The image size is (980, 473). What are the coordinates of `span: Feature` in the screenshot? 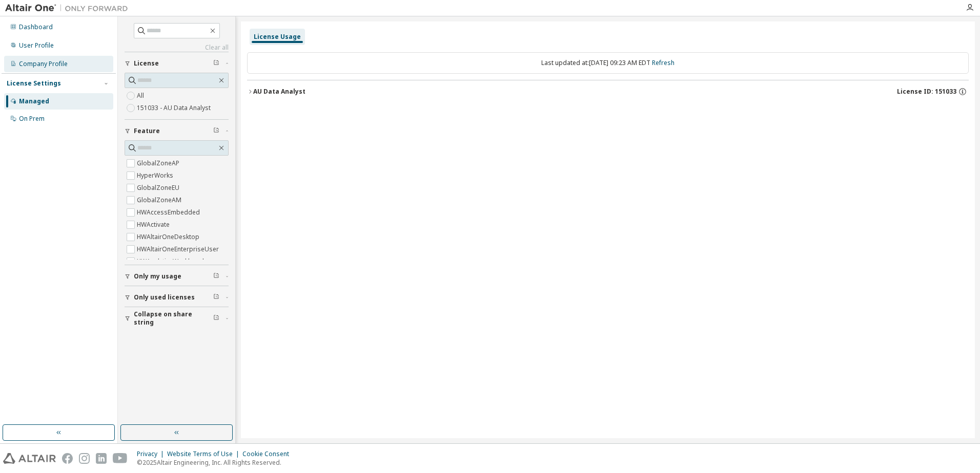 It's located at (147, 131).